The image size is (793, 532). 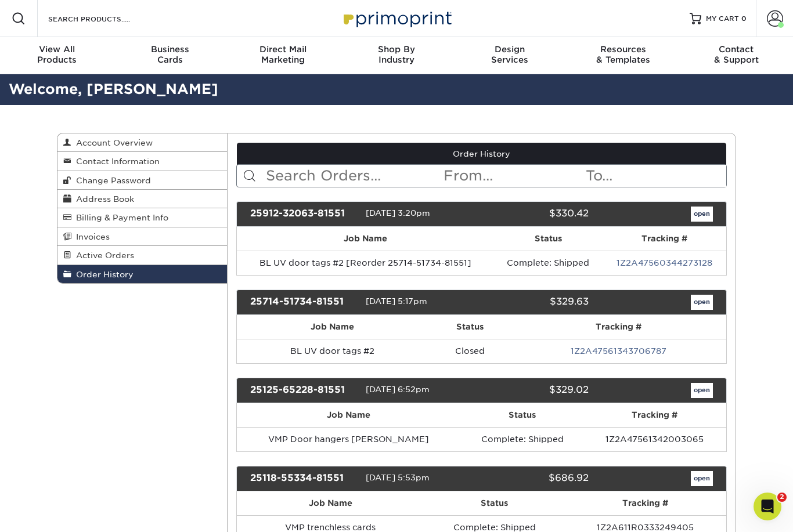 I want to click on a: 1Z2A47560344273128, so click(x=664, y=263).